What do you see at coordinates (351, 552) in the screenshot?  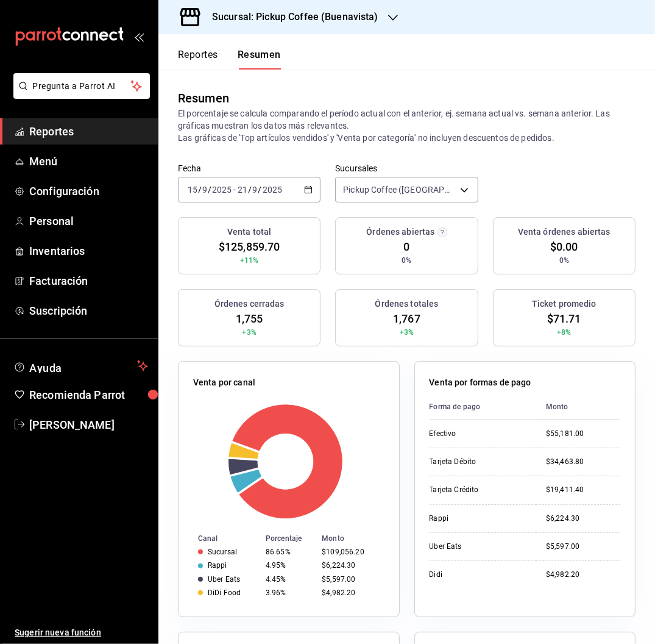 I see `div: $109,056.20` at bounding box center [351, 552].